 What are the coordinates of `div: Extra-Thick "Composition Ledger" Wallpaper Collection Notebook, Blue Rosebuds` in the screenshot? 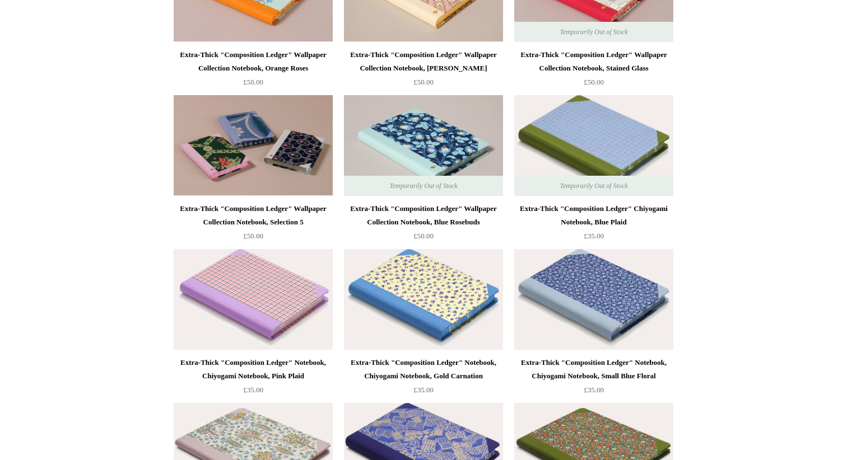 It's located at (423, 216).